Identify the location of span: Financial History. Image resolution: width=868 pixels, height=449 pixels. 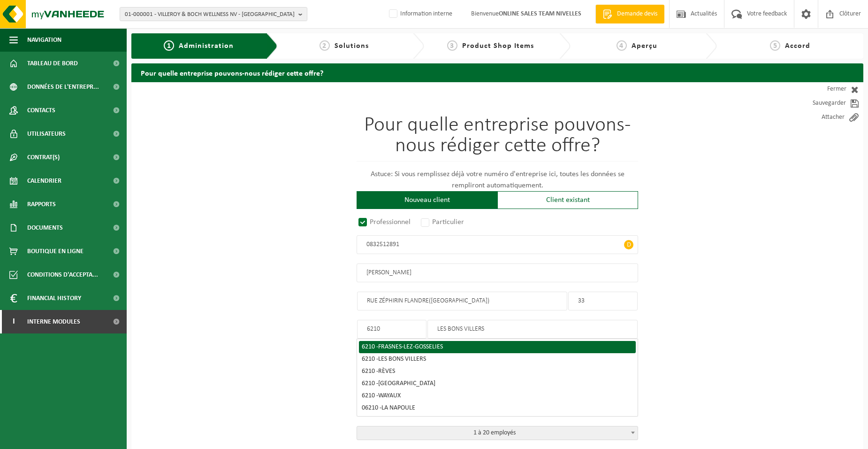
(54, 298).